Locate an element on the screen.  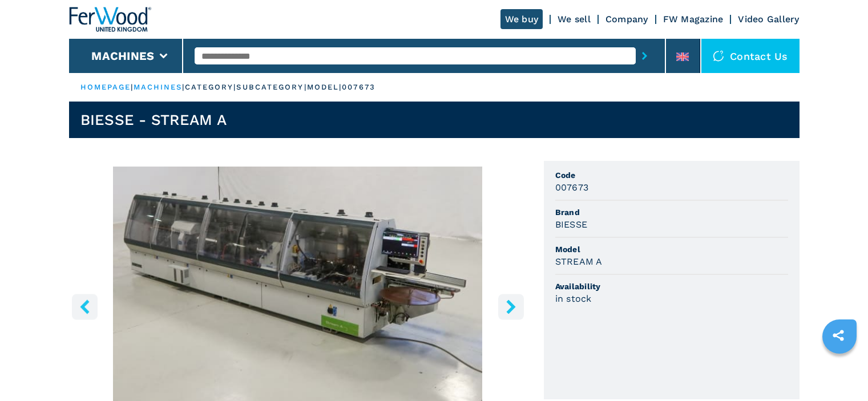
a: HOMEPAGE is located at coordinates (105, 86).